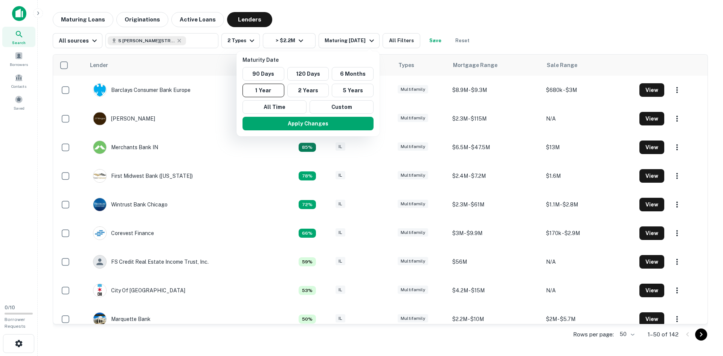 The width and height of the screenshot is (723, 356). I want to click on button: 90 Days, so click(263, 74).